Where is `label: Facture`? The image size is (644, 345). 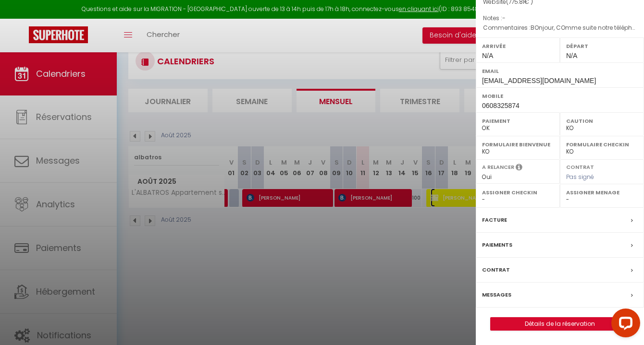 label: Facture is located at coordinates (494, 220).